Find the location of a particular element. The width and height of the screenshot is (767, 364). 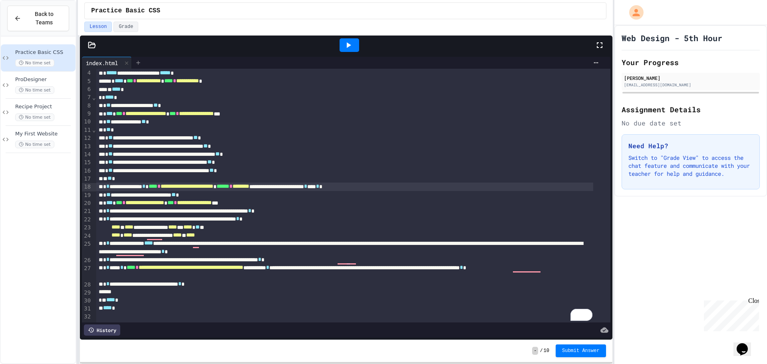

div: 16 is located at coordinates (87, 171).